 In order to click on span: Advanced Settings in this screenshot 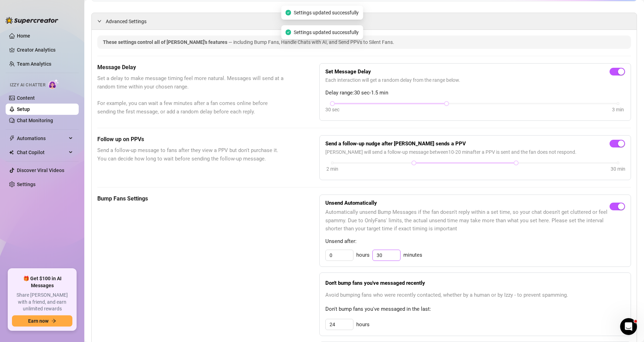, I will do `click(126, 22)`.